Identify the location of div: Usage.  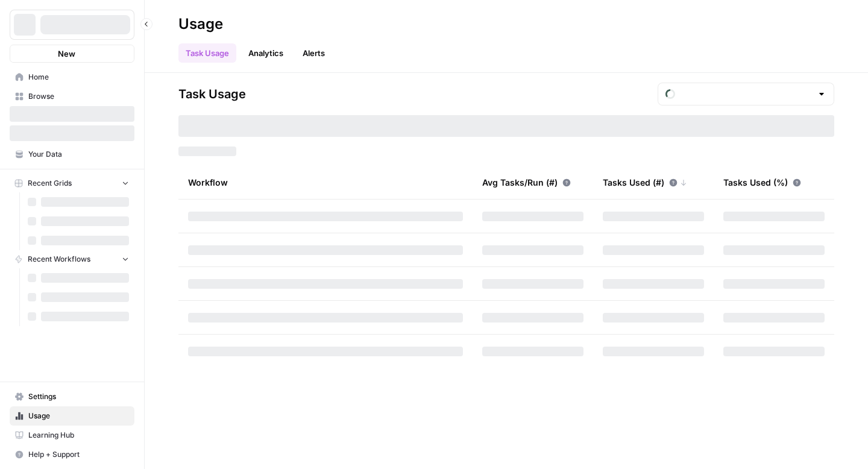
(201, 24).